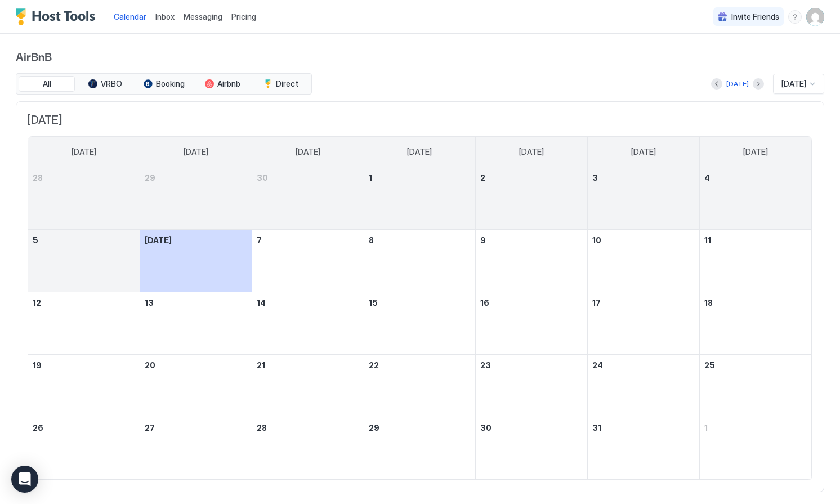  I want to click on td: September 30, 2025, so click(307, 198).